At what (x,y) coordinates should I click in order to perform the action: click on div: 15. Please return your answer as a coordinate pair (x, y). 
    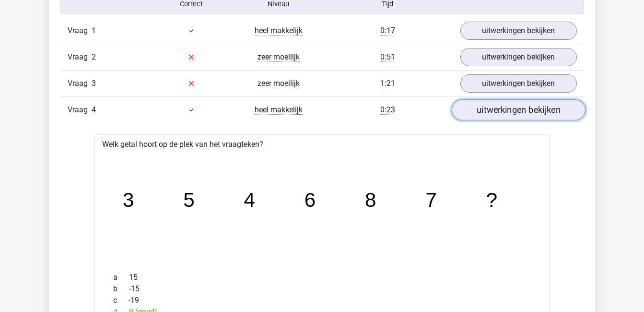
    Looking at the image, I should click on (322, 277).